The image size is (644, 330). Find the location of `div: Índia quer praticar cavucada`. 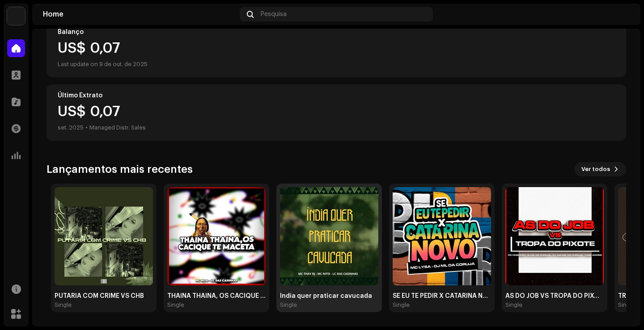

div: Índia quer praticar cavucada is located at coordinates (329, 296).